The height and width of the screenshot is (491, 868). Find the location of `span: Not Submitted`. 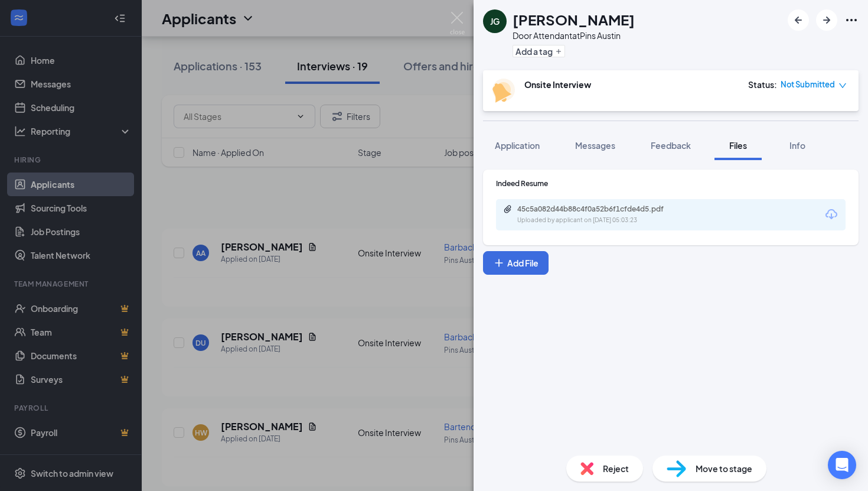

span: Not Submitted is located at coordinates (807, 84).